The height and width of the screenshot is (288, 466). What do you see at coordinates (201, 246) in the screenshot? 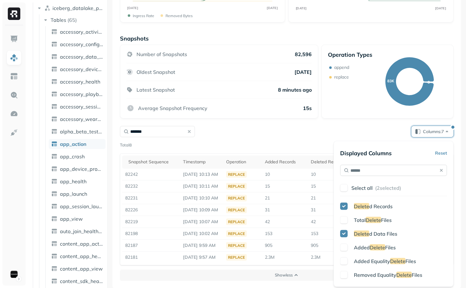
I see `p: Oct 10, 2025 9:59 AM` at bounding box center [201, 246].